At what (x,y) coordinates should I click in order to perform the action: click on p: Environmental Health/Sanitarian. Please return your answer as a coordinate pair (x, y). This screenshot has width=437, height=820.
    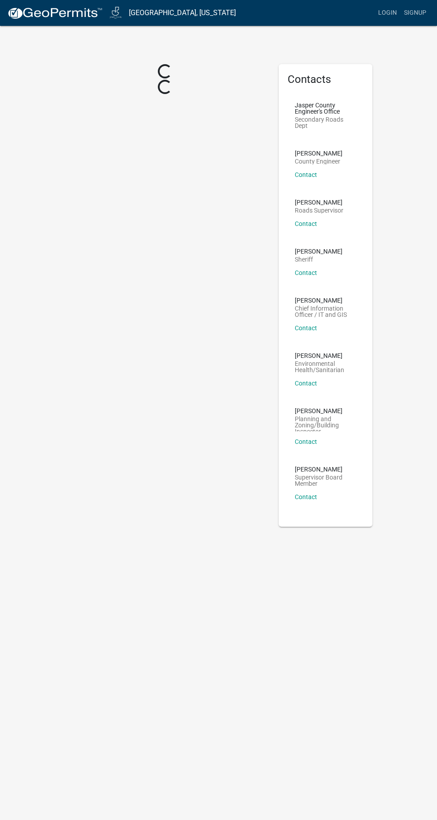
    Looking at the image, I should click on (325, 367).